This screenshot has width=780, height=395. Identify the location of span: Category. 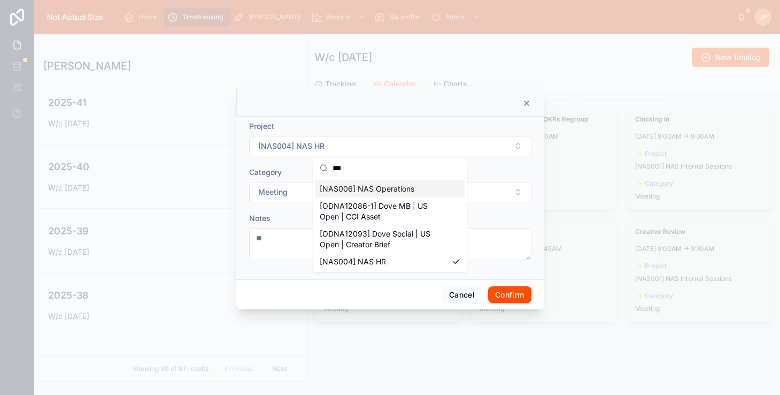
(265, 172).